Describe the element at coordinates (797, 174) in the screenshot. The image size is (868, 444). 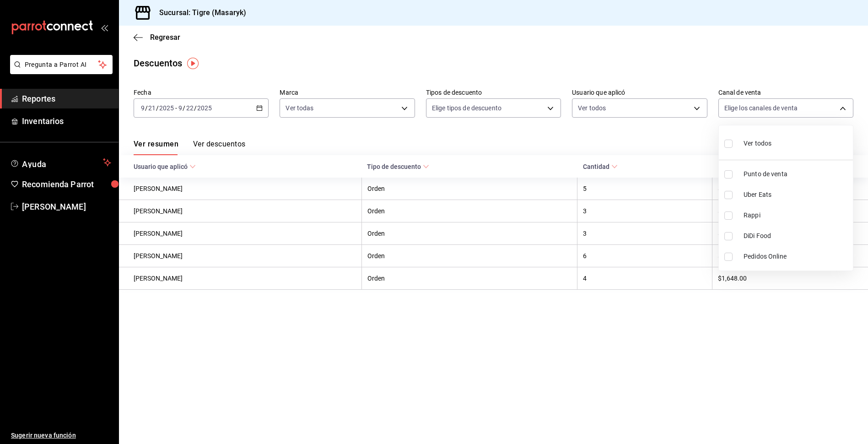
I see `span: Punto de venta` at that location.